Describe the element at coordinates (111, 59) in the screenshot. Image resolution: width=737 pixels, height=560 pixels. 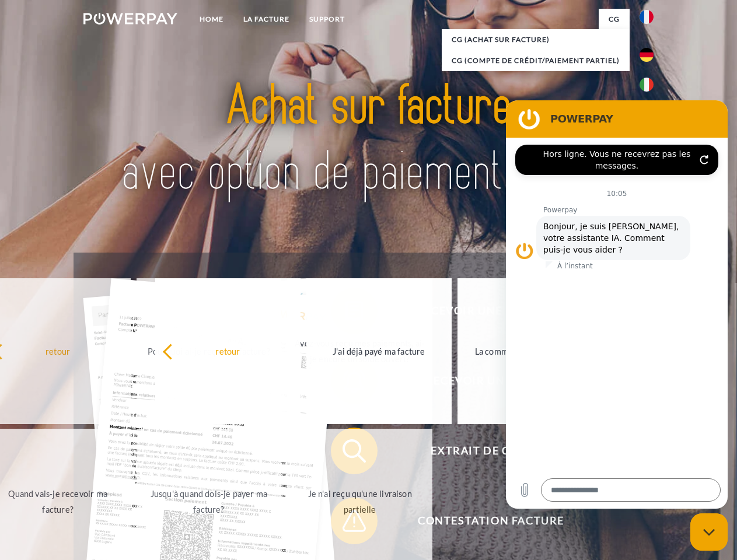
I see `label: Hors ligne. Vous ne recevrez pas les messages.` at that location.